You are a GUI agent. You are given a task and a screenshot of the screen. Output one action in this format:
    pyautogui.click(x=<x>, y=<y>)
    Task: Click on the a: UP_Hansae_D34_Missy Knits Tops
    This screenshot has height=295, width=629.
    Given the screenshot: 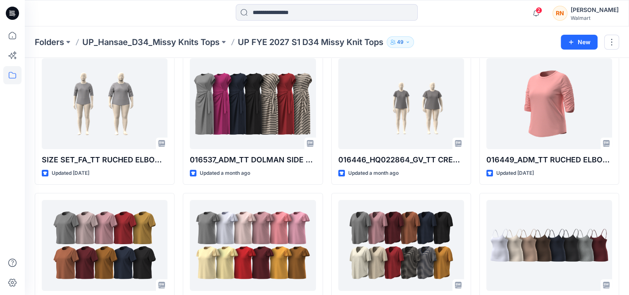 What is the action you would take?
    pyautogui.click(x=151, y=42)
    